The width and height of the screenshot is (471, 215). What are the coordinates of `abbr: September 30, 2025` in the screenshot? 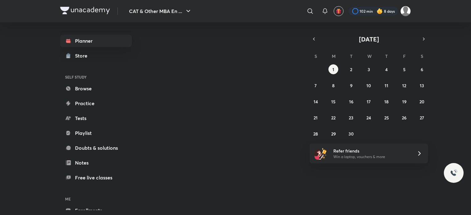 It's located at (351, 133).